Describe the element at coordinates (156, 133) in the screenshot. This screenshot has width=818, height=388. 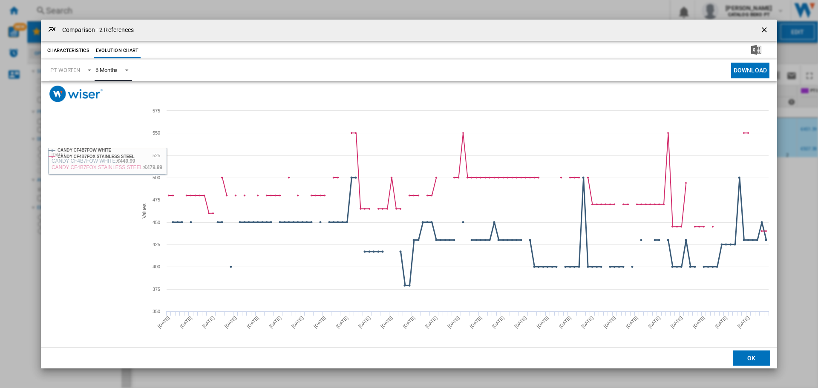
I see `tspan: 550` at that location.